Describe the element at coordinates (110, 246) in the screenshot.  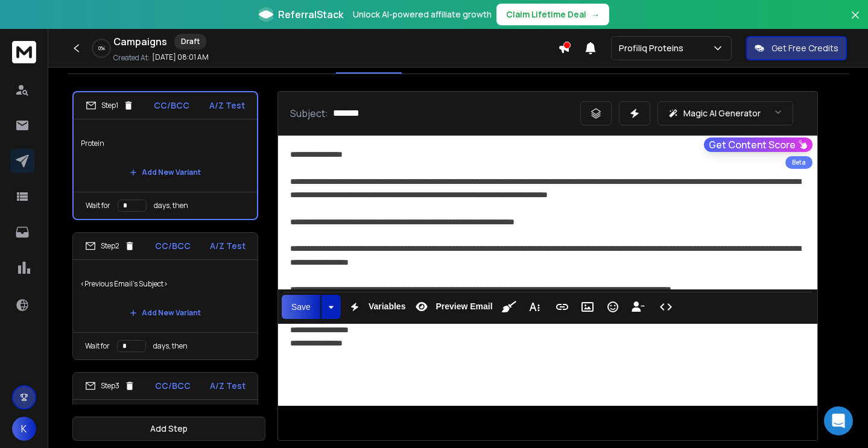
I see `div: Step 2` at that location.